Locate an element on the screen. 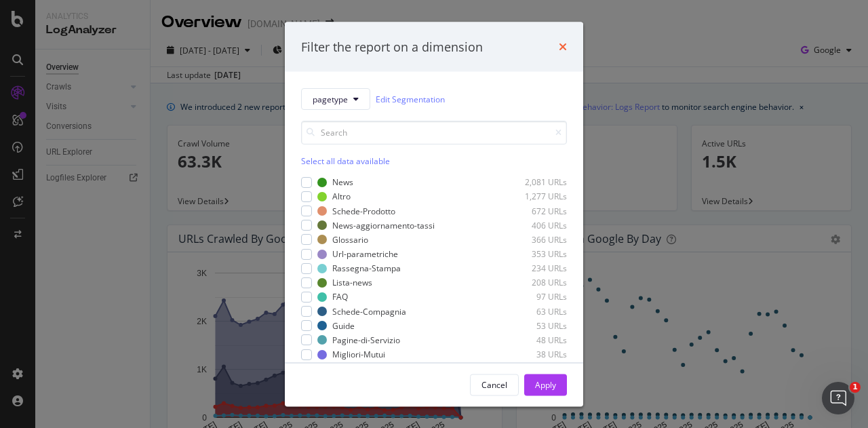 The image size is (868, 428). div: Url-parametriche is located at coordinates (365, 254).